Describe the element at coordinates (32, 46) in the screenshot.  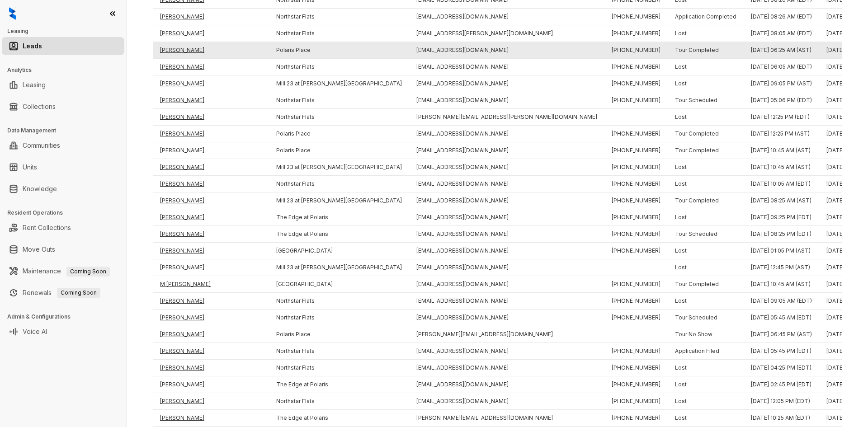
I see `a: Leads` at that location.